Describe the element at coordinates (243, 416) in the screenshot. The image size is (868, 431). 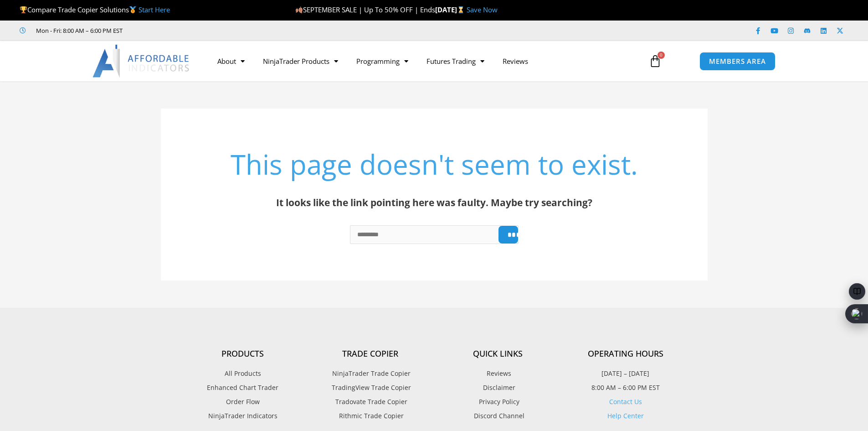
I see `span: NinjaTrader Indicators` at that location.